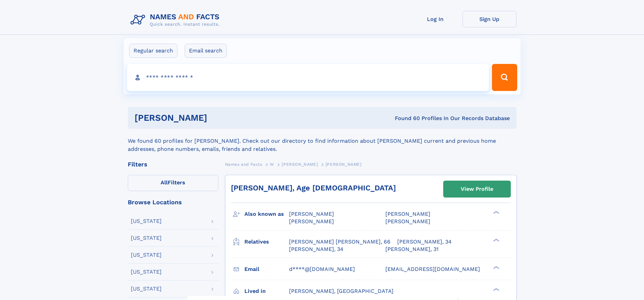  What do you see at coordinates (243, 164) in the screenshot?
I see `a: Names and Facts` at bounding box center [243, 164].